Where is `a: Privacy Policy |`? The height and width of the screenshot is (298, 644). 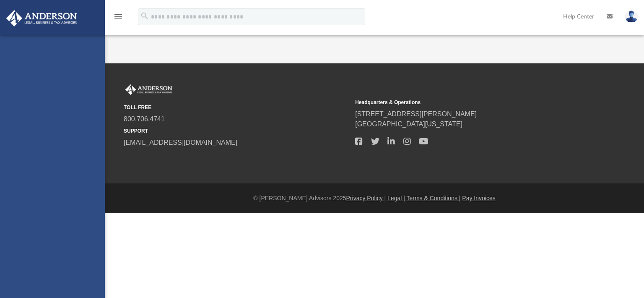
a: Privacy Policy | is located at coordinates (366, 198).